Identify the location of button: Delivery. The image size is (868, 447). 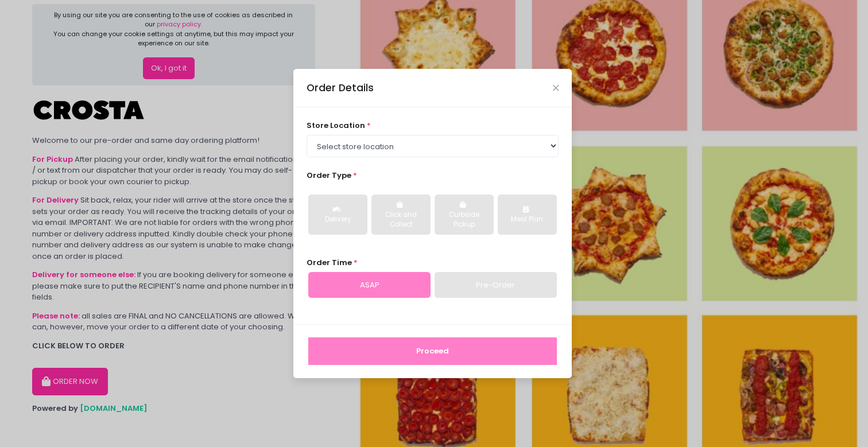
(338, 215).